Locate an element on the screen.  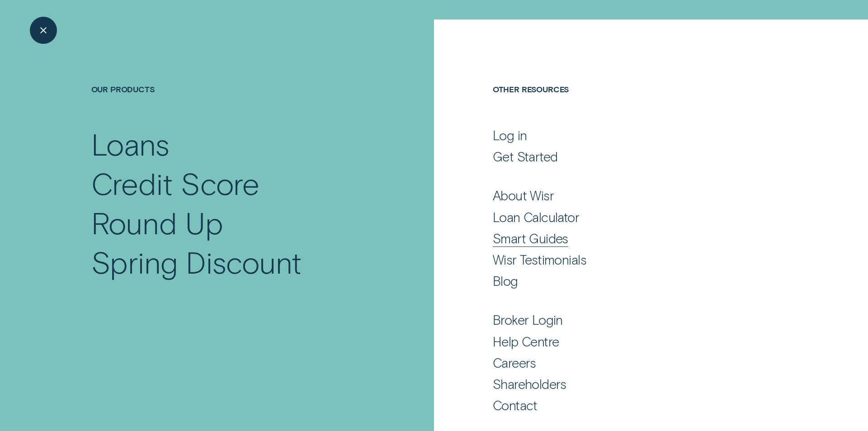
div: Spring Discount is located at coordinates (196, 262).